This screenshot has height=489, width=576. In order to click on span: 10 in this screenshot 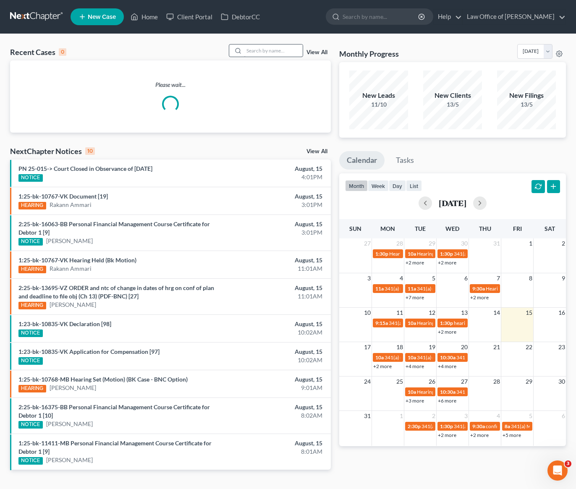, I will do `click(367, 313)`.